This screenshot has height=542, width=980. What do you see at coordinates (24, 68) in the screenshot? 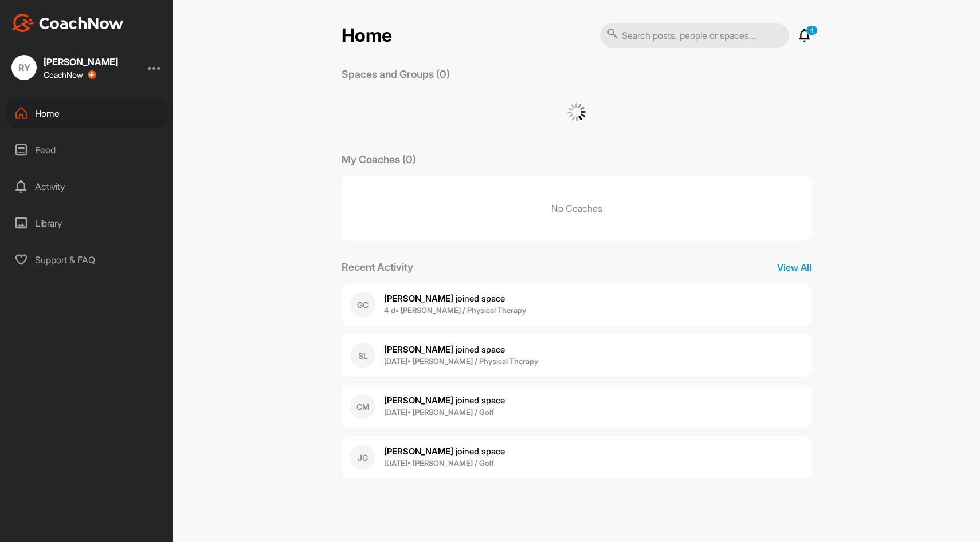
I see `div: RY` at bounding box center [24, 68].